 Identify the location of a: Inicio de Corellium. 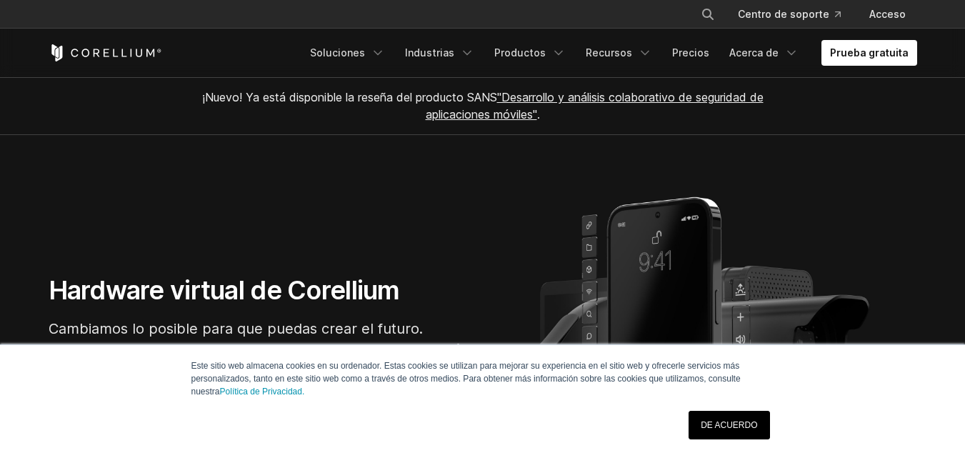
(105, 53).